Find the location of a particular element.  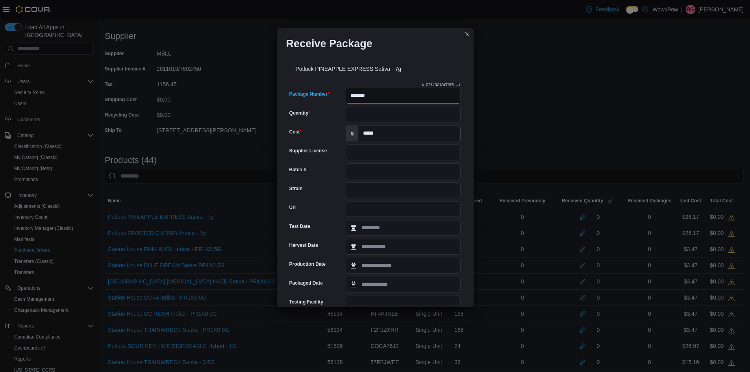

label: Supplier License is located at coordinates (308, 151).